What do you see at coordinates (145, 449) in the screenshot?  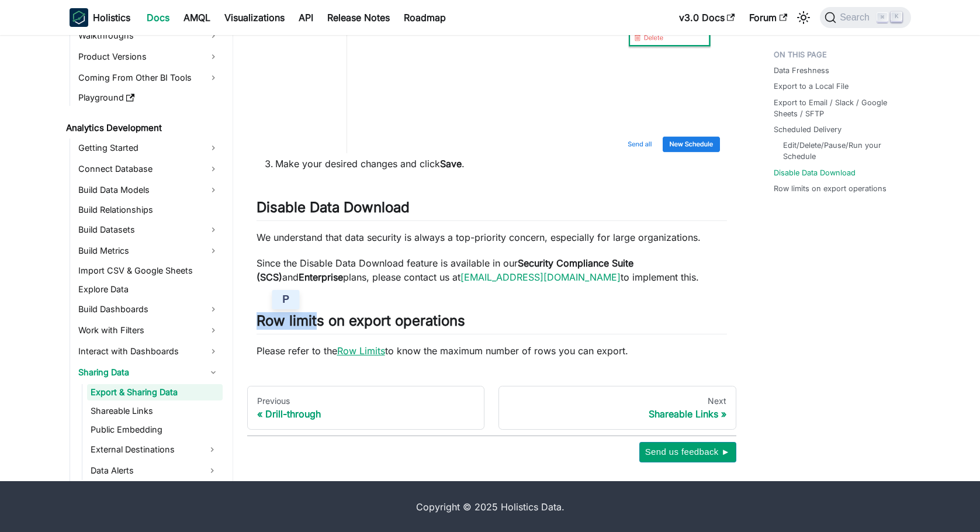 I see `a: External Destinations` at bounding box center [145, 449].